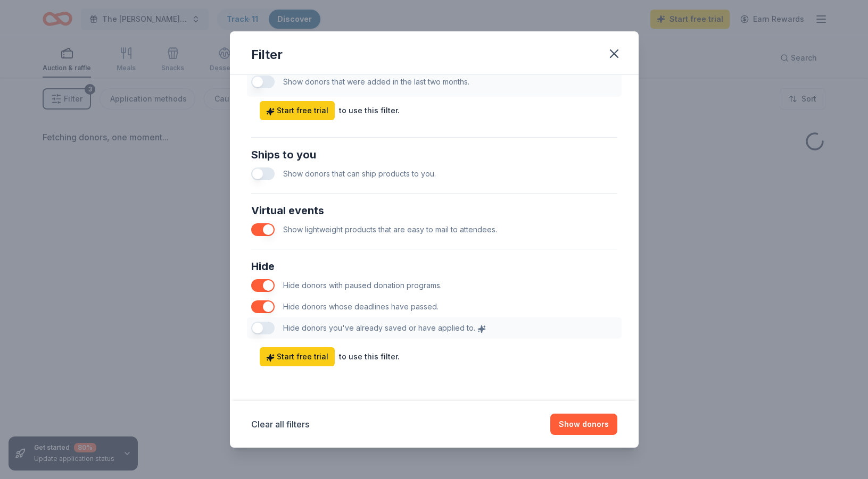  What do you see at coordinates (361, 306) in the screenshot?
I see `span: Hide donors whose deadlines have passed.` at bounding box center [361, 306].